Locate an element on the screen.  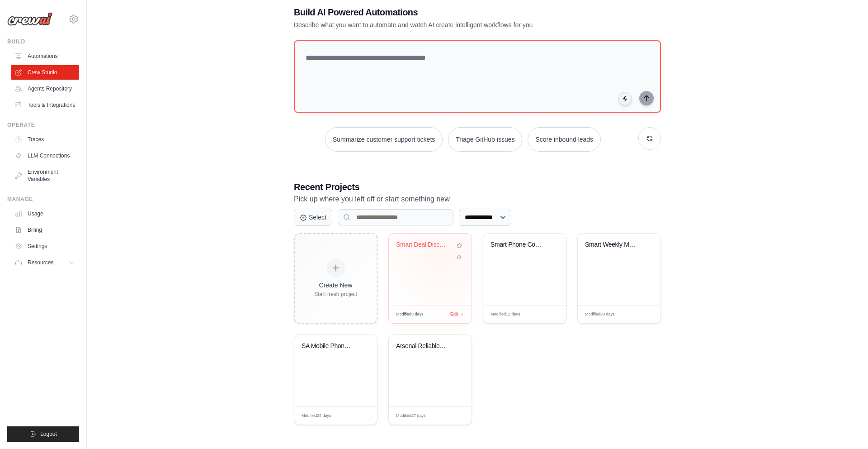
button: Triage GitHub issues is located at coordinates (485, 140).